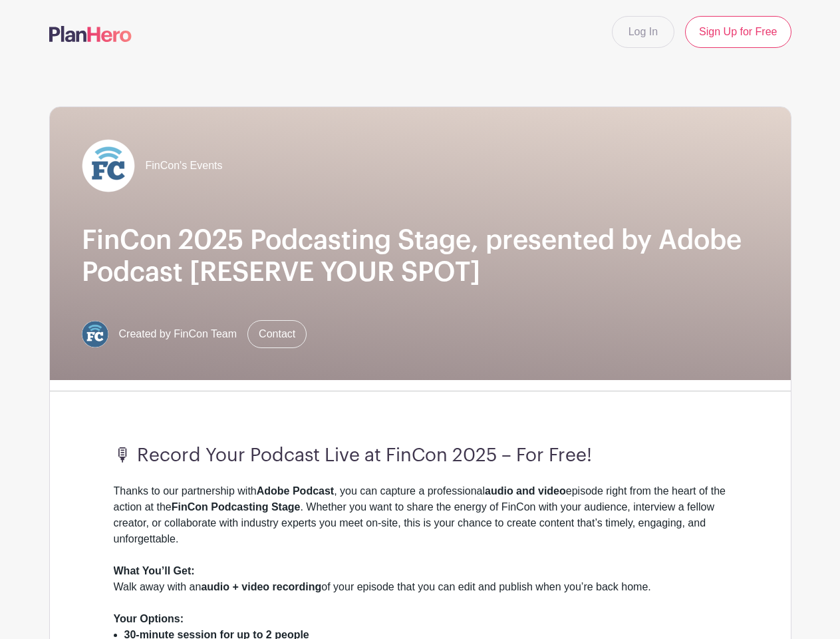 The height and width of the screenshot is (639, 840). What do you see at coordinates (420, 256) in the screenshot?
I see `h1: FinCon 2025 Podcasting Stage, presented by Adobe Podcast [RESERVE YOUR SPOT]` at bounding box center [420, 256].